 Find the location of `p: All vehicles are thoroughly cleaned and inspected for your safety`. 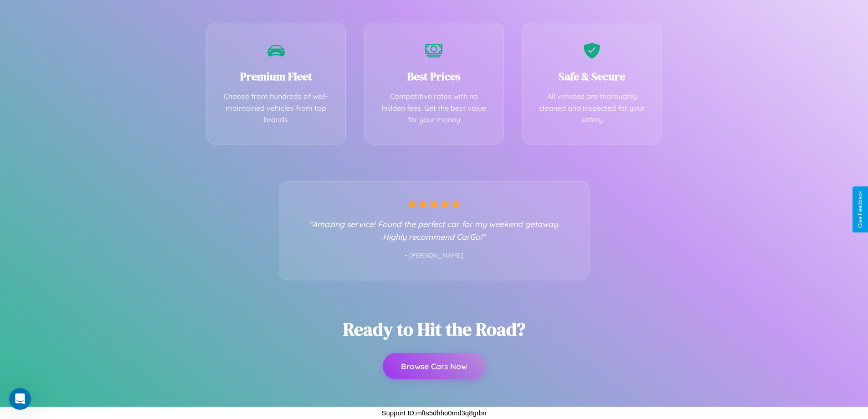

p: All vehicles are thoroughly cleaned and inspected for your safety is located at coordinates (592, 108).